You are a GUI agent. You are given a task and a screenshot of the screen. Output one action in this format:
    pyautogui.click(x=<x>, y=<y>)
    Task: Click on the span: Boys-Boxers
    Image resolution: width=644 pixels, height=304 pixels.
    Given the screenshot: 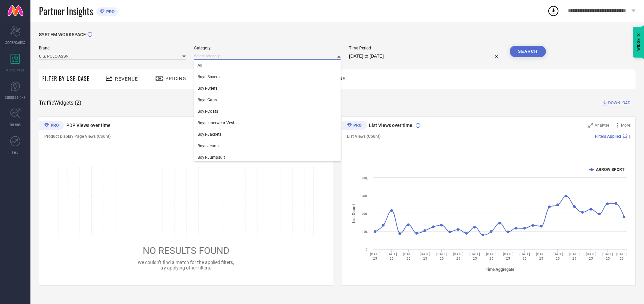 What is the action you would take?
    pyautogui.click(x=209, y=77)
    